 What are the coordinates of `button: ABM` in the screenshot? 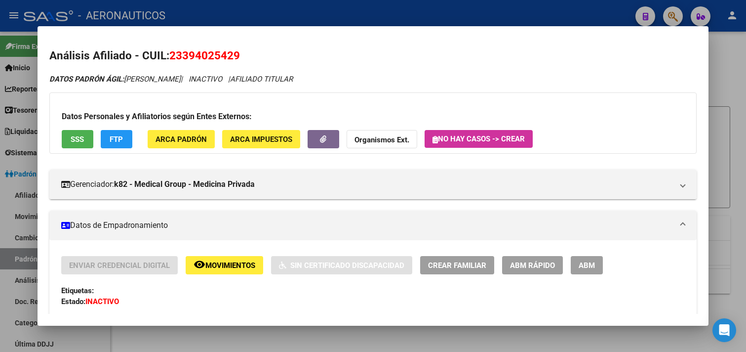 It's located at (587, 265).